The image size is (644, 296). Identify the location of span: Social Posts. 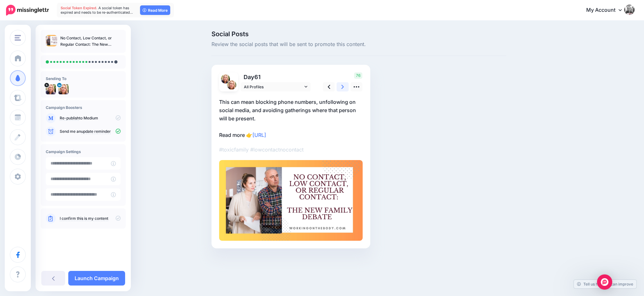
(359, 34).